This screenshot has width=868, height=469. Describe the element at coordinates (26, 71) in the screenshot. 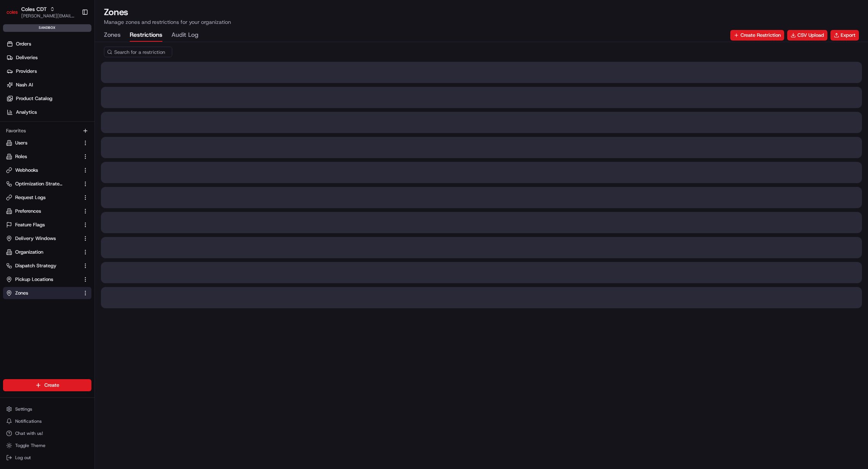

I see `span: Providers` at that location.